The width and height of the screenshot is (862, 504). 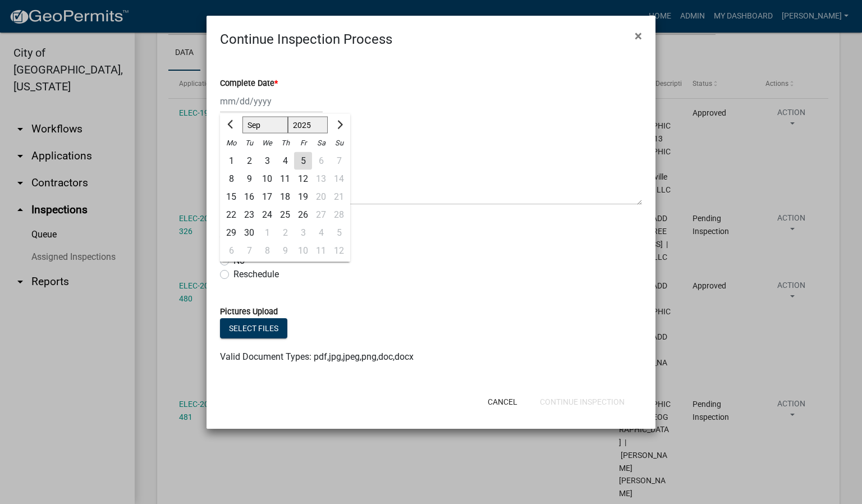 I want to click on div: Wednesday, September 24, 2025, so click(x=267, y=215).